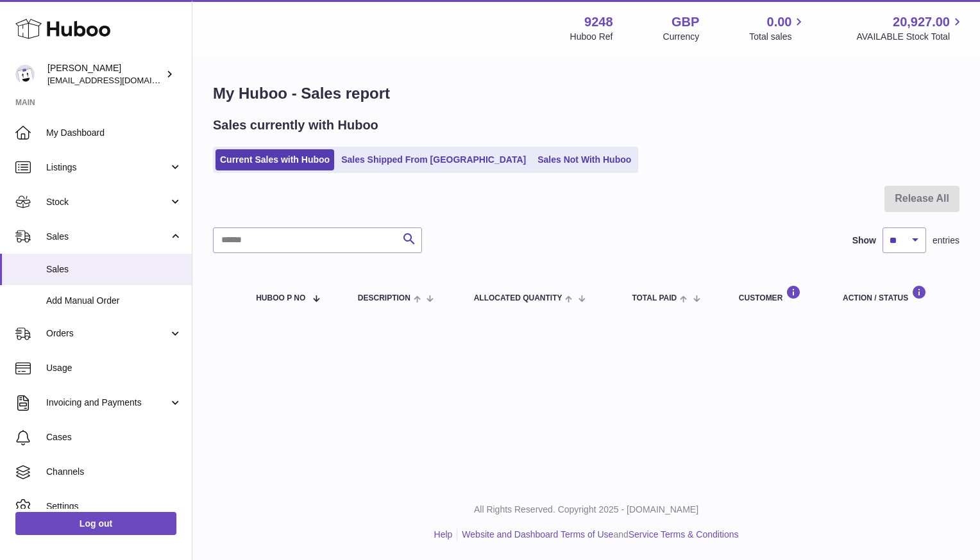 The image size is (980, 560). I want to click on span: Settings, so click(114, 506).